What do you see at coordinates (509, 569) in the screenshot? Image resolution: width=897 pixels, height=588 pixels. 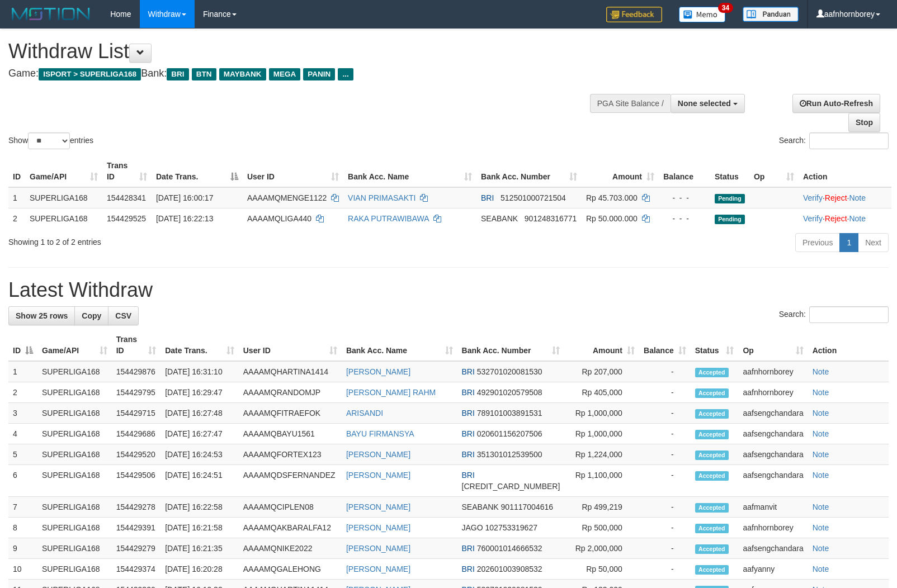 I see `span: Copy 202601003908532 to clipboard` at bounding box center [509, 569].